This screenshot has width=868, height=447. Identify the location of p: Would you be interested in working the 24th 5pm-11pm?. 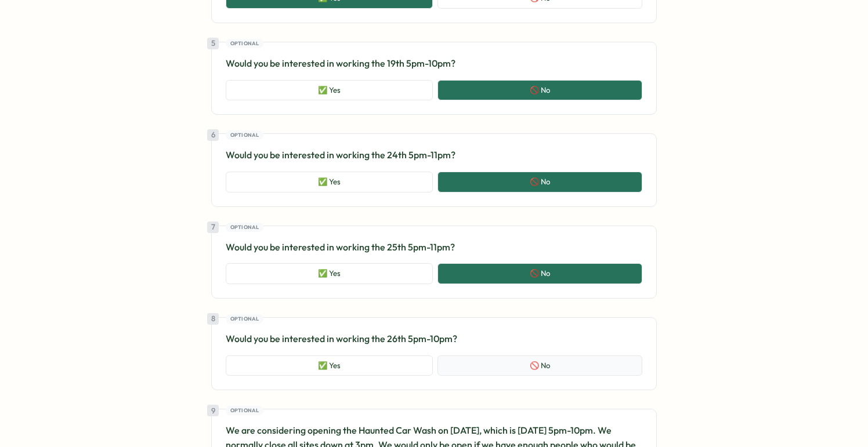
(434, 155).